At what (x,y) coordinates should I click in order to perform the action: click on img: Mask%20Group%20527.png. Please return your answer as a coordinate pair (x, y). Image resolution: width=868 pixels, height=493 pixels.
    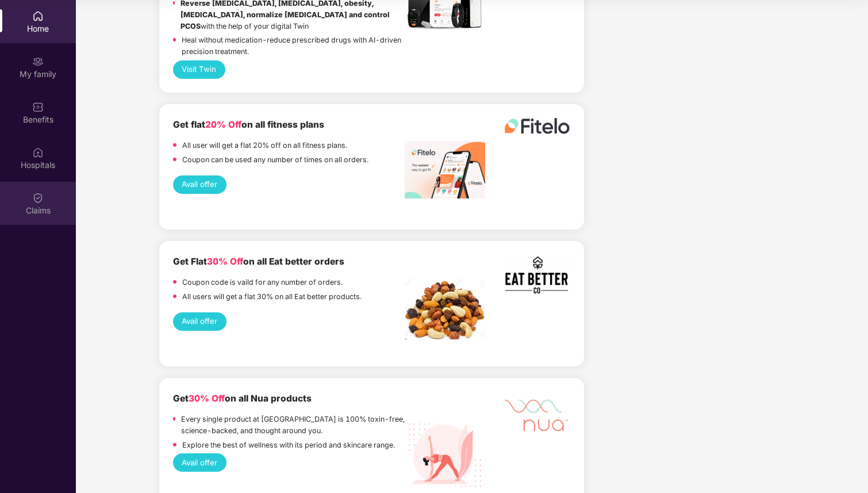
    Looking at the image, I should click on (537, 414).